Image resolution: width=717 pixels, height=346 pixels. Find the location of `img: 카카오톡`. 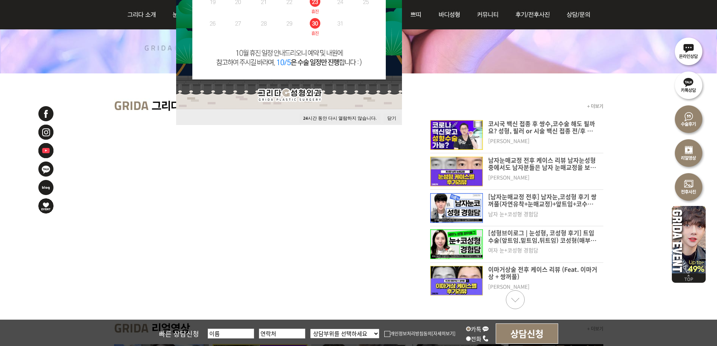

img: 카카오톡 is located at coordinates (46, 169).